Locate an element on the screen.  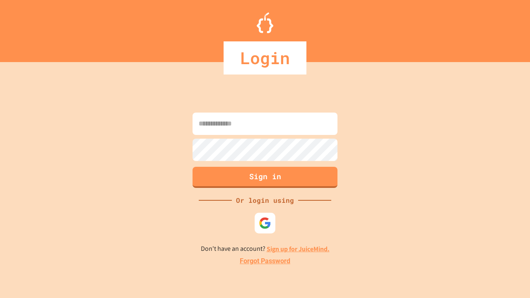
div: Login is located at coordinates (265, 58).